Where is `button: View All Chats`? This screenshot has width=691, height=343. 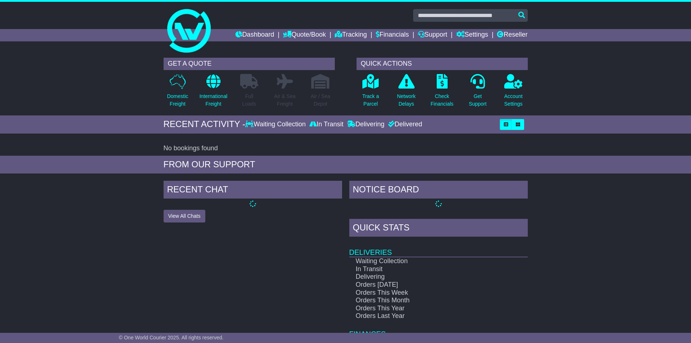
button: View All Chats is located at coordinates (184, 216).